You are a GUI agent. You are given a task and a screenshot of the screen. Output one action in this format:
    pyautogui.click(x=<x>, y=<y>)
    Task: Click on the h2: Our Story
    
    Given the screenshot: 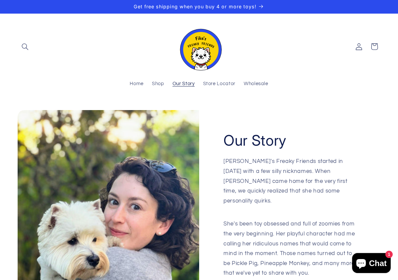 What is the action you would take?
    pyautogui.click(x=255, y=140)
    